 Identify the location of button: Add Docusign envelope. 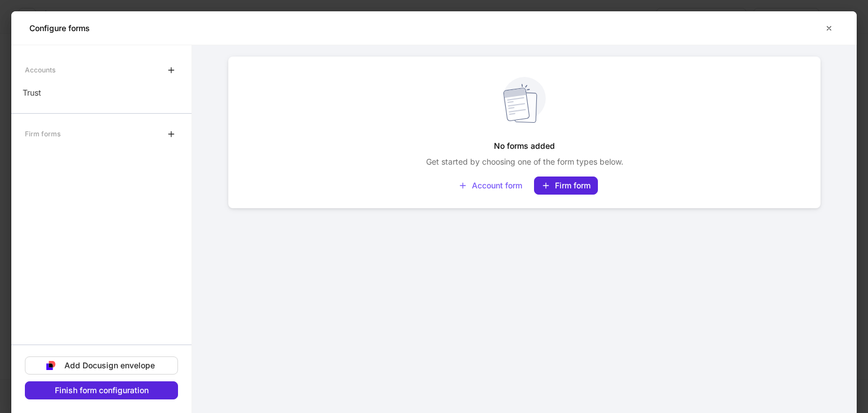
(101, 365).